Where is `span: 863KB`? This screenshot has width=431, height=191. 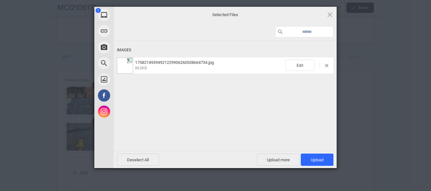
span: 863KB is located at coordinates (141, 68).